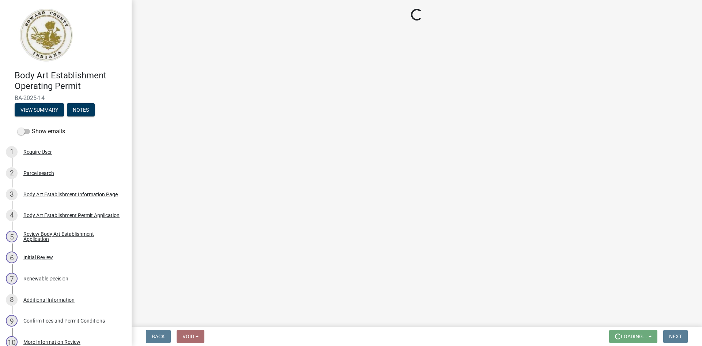 Image resolution: width=702 pixels, height=346 pixels. Describe the element at coordinates (41, 131) in the screenshot. I see `label: Show emails` at that location.